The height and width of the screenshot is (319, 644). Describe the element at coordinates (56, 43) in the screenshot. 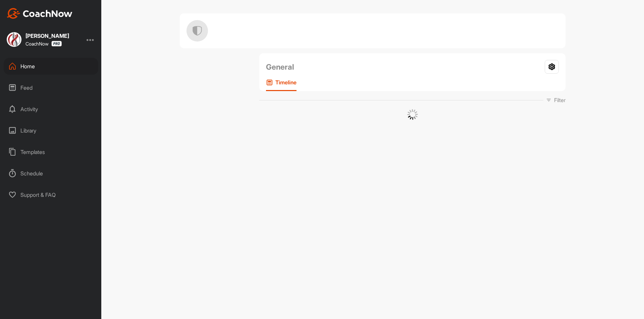

I see `img: CoachNow Pro` at that location.